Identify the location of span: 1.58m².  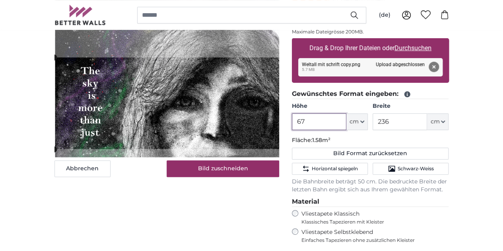
(321, 140).